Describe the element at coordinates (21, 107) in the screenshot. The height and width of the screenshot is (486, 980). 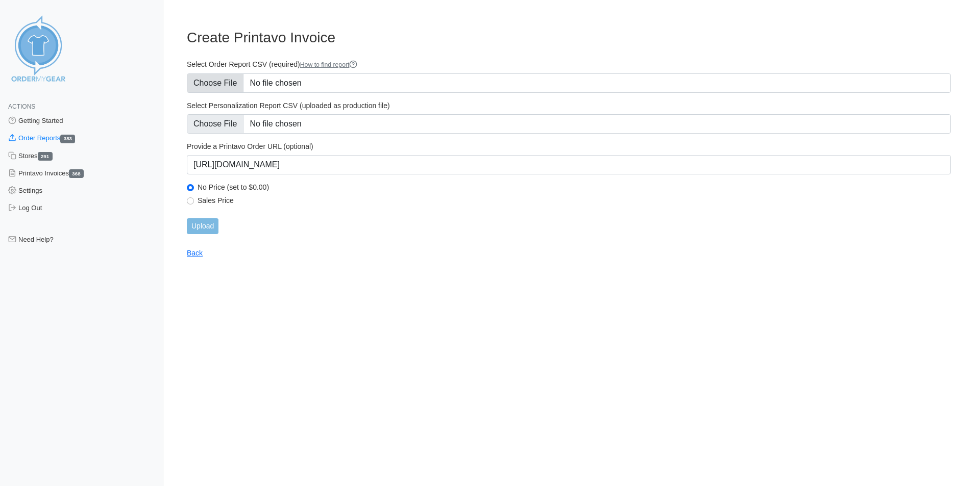
I see `span: Actions` at that location.